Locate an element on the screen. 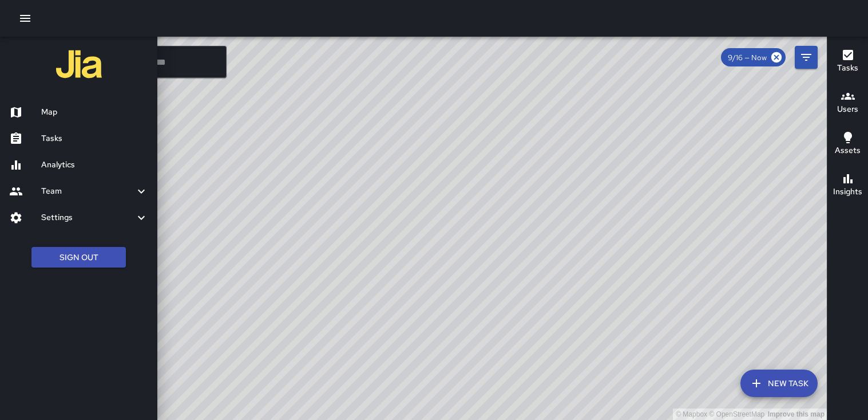 The image size is (868, 420). button: New Task is located at coordinates (778, 383).